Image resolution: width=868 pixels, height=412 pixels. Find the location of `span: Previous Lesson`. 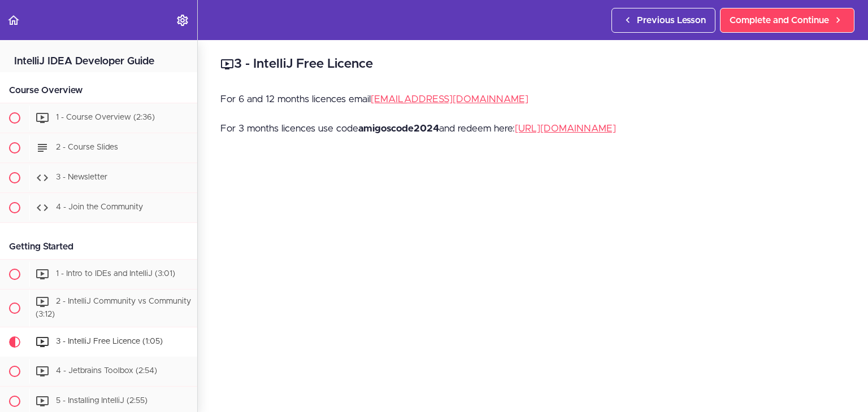

span: Previous Lesson is located at coordinates (672, 20).